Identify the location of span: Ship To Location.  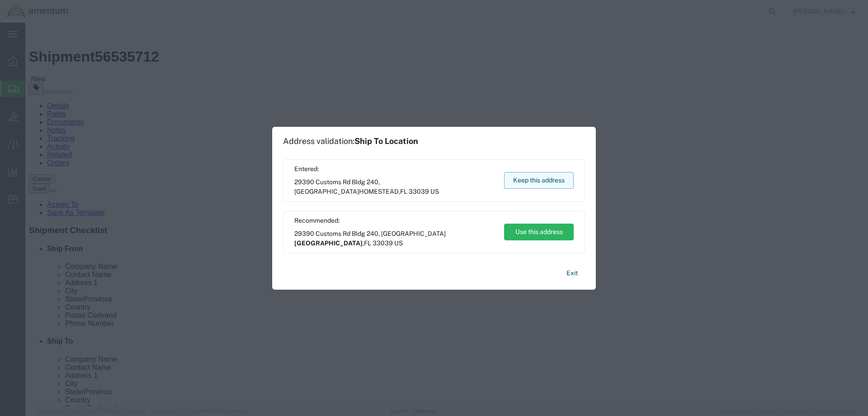
(386, 141).